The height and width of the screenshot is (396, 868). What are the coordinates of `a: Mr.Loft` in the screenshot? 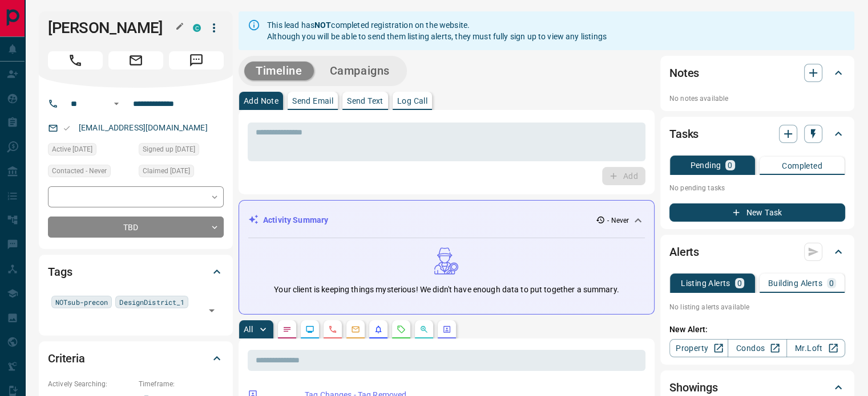 It's located at (815, 348).